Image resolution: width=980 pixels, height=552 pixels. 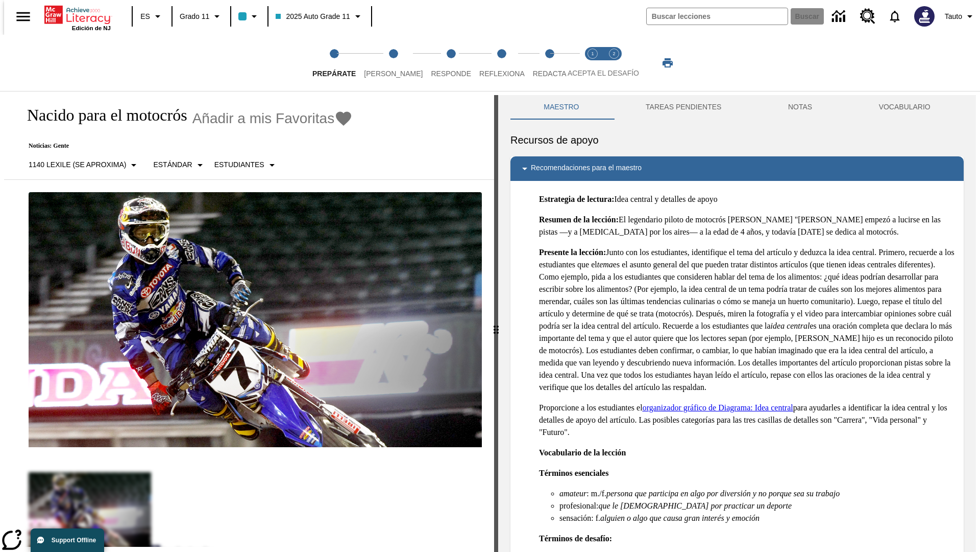 I want to click on button: NOTAS, so click(x=800, y=107).